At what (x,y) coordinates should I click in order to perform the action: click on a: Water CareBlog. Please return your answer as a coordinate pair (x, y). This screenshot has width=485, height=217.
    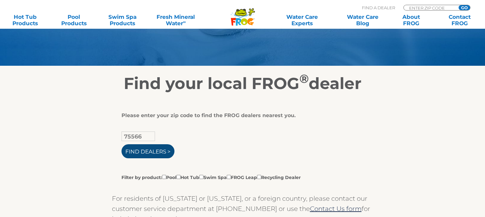
    Looking at the image, I should click on (362, 20).